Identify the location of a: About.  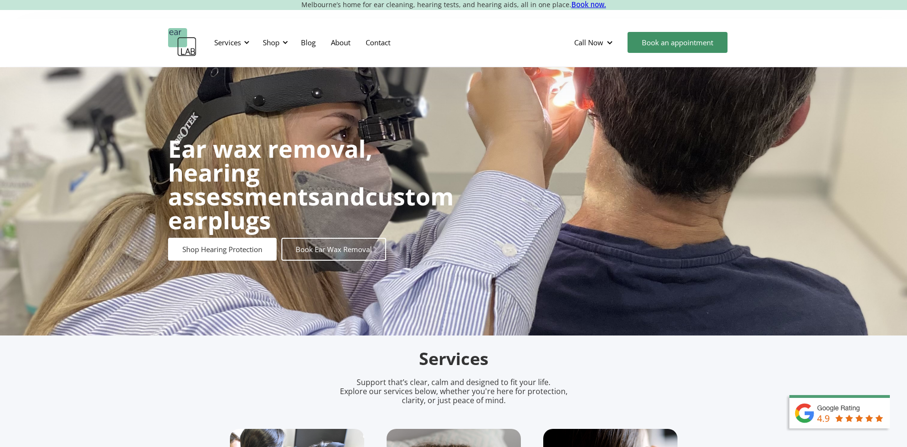
(341, 42).